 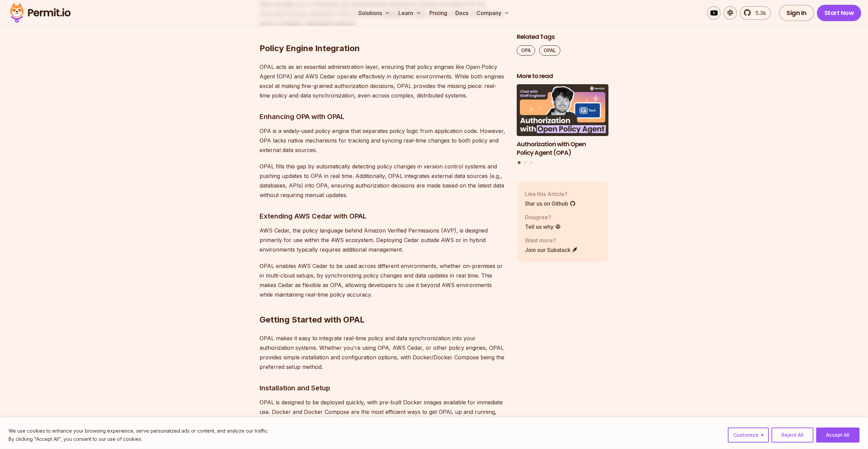 What do you see at coordinates (531, 163) in the screenshot?
I see `button: Go to slide 3` at bounding box center [531, 163].